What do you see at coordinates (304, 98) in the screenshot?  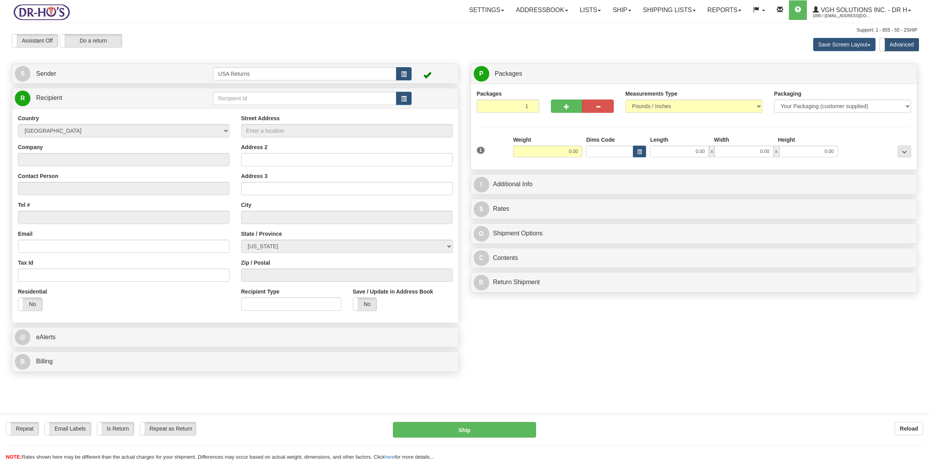 I see `input: Recipient Id` at bounding box center [304, 98].